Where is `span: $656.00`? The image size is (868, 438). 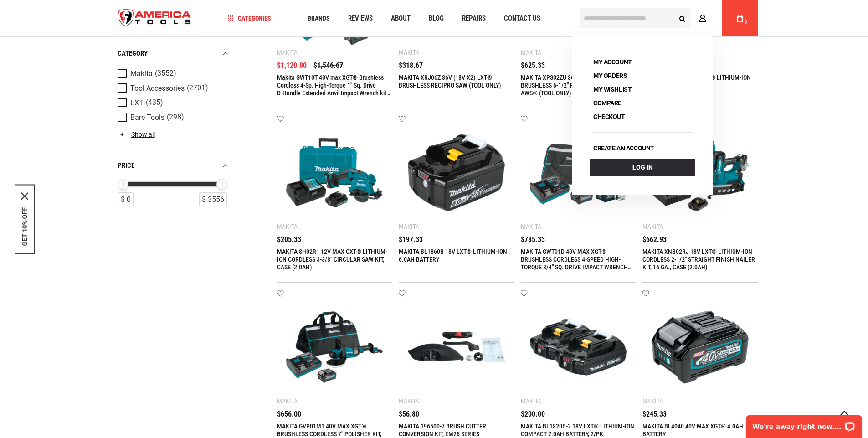
span: $656.00 is located at coordinates (289, 414).